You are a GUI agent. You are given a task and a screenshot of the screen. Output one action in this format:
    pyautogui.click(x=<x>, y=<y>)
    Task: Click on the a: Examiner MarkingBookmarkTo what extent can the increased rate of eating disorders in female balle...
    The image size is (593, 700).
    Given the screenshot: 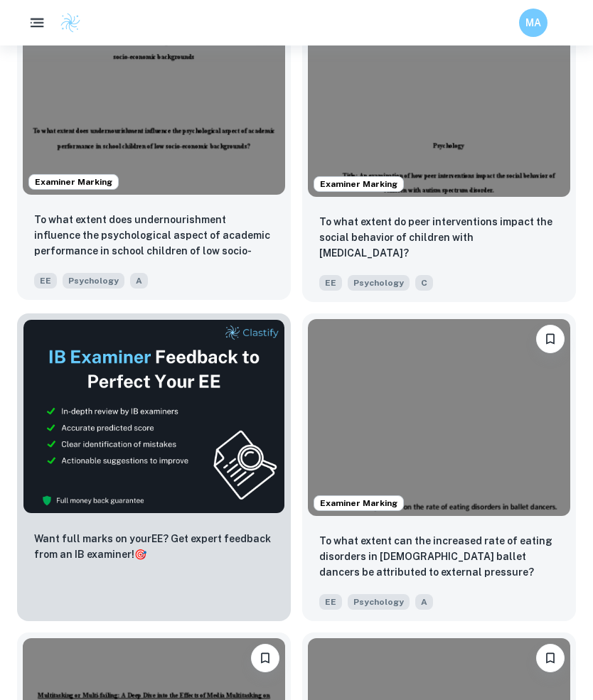 What is the action you would take?
    pyautogui.click(x=438, y=467)
    